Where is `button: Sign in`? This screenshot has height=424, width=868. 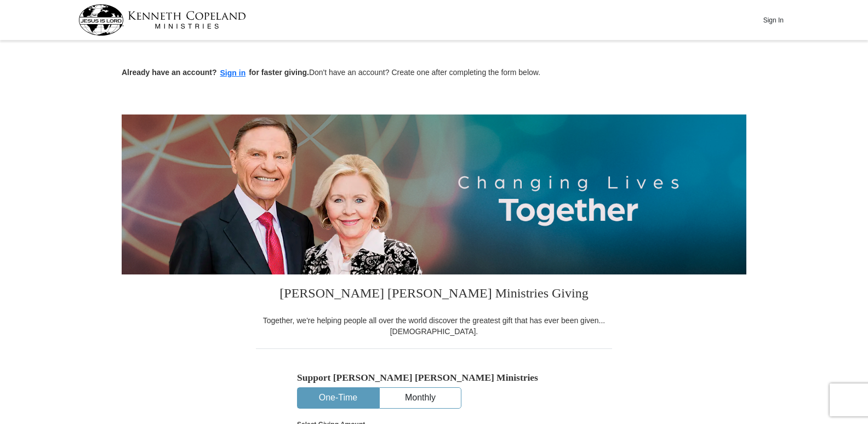 button: Sign in is located at coordinates (233, 73).